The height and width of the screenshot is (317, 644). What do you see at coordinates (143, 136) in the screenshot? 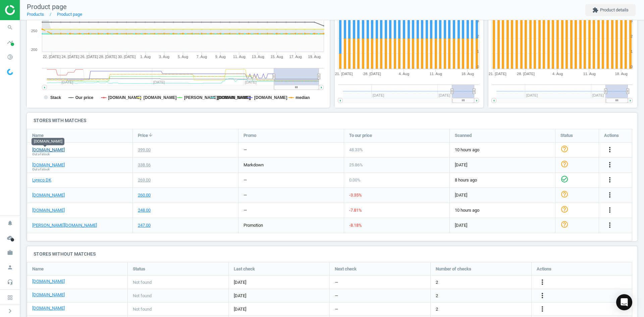
I see `span: Price` at bounding box center [143, 136].